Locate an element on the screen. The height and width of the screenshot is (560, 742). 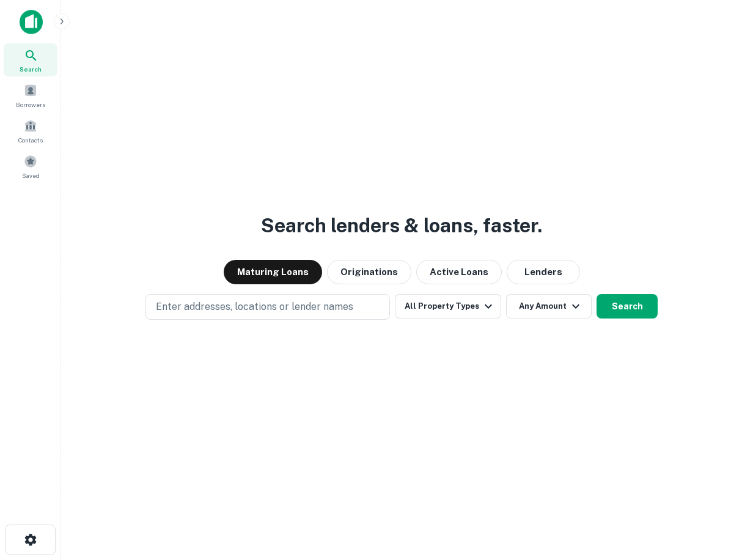
button: Search is located at coordinates (627, 306).